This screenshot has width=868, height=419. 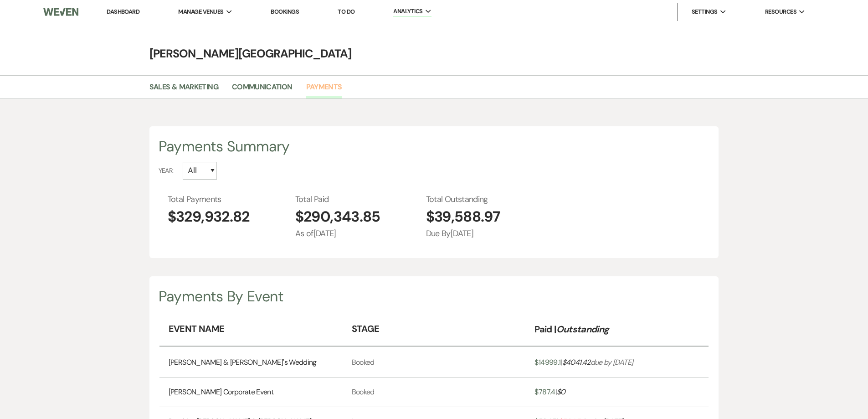 What do you see at coordinates (780, 12) in the screenshot?
I see `span: Resources` at bounding box center [780, 12].